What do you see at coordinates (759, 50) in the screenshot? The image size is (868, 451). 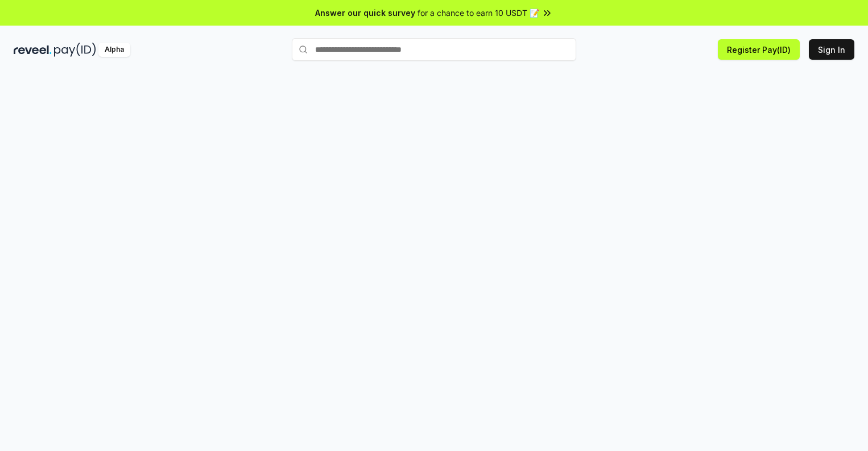 I see `button: Register Pay(ID)` at bounding box center [759, 50].